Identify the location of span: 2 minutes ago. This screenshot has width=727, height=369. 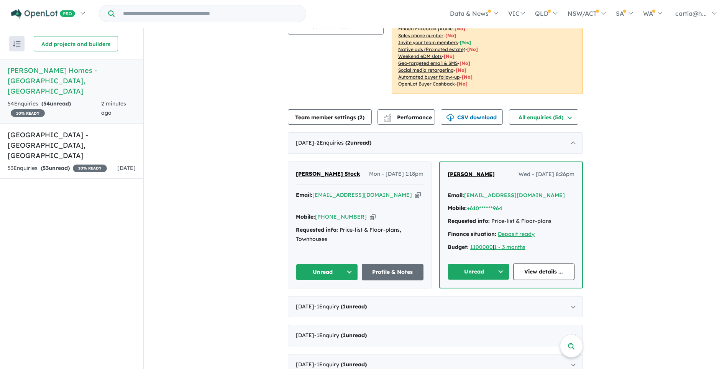
(113, 108).